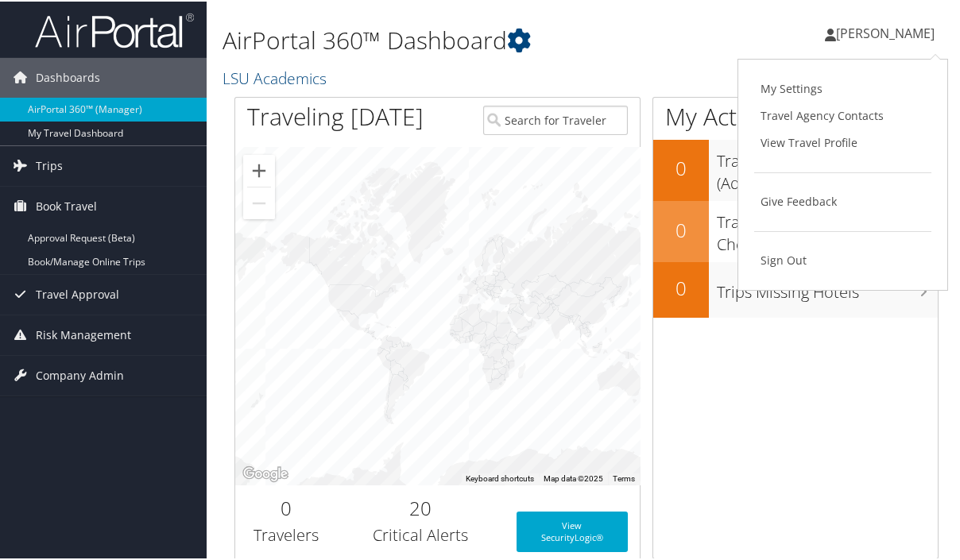  Describe the element at coordinates (49, 164) in the screenshot. I see `span: Trips` at that location.